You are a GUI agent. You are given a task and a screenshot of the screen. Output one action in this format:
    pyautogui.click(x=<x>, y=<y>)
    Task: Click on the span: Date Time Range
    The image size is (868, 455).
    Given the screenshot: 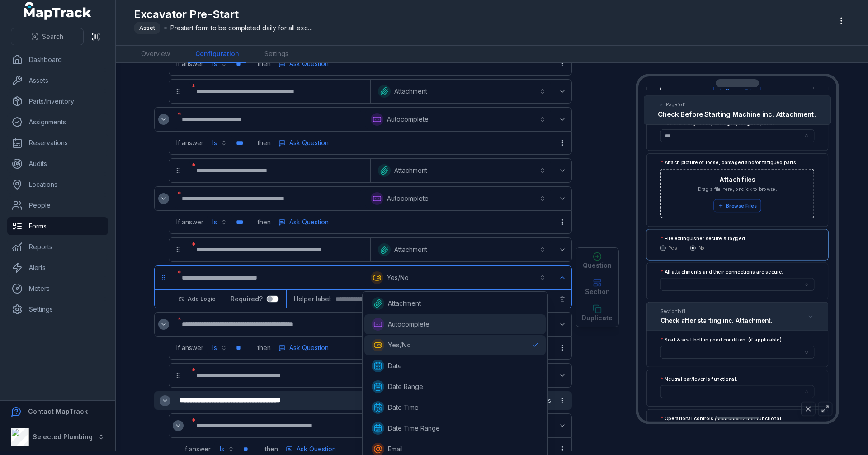 What is the action you would take?
    pyautogui.click(x=413, y=428)
    